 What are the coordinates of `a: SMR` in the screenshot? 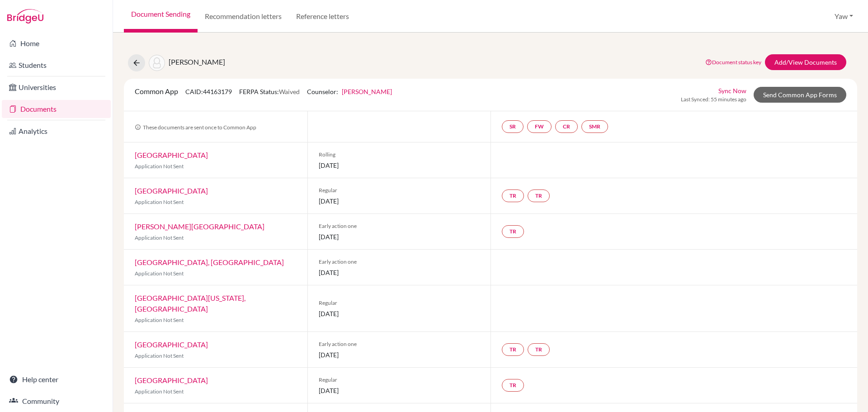 It's located at (594, 127).